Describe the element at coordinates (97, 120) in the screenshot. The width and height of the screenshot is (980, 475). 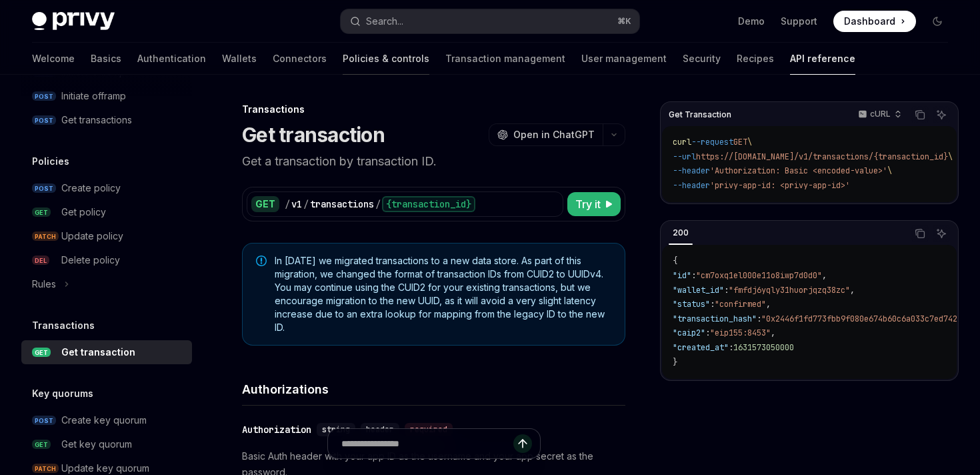
I see `div: Get transactions` at that location.